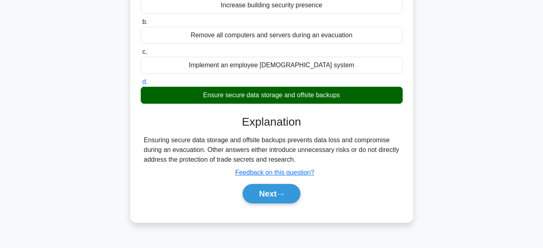  What do you see at coordinates (272, 95) in the screenshot?
I see `div: Ensure secure data storage and offsite backups` at bounding box center [272, 95].